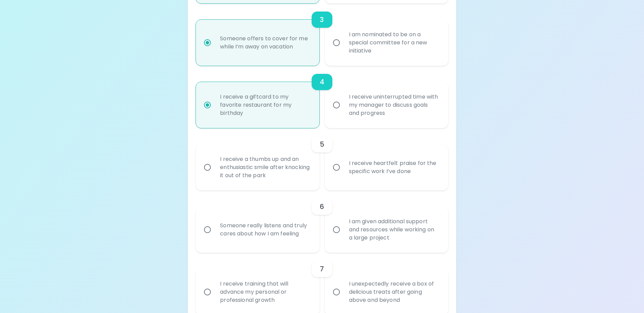  Describe the element at coordinates (265, 43) in the screenshot. I see `div: Someone offers to cover for me while I’m away on vacation` at that location.